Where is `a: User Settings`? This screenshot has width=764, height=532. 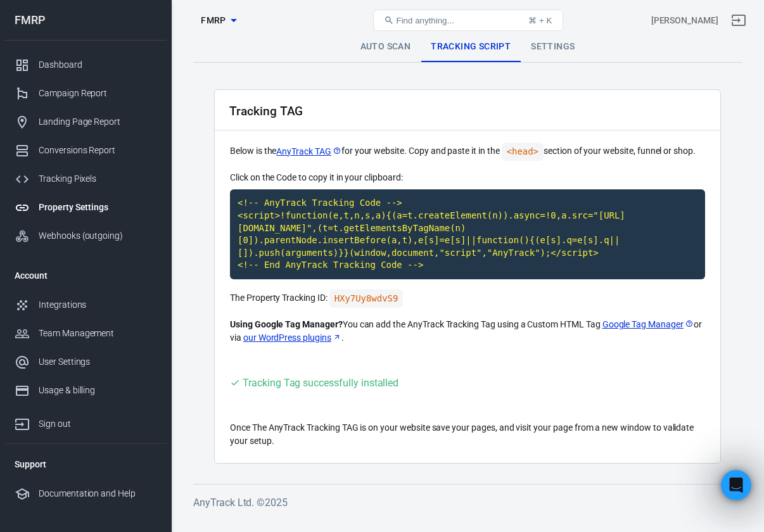
a: User Settings is located at coordinates (85, 361).